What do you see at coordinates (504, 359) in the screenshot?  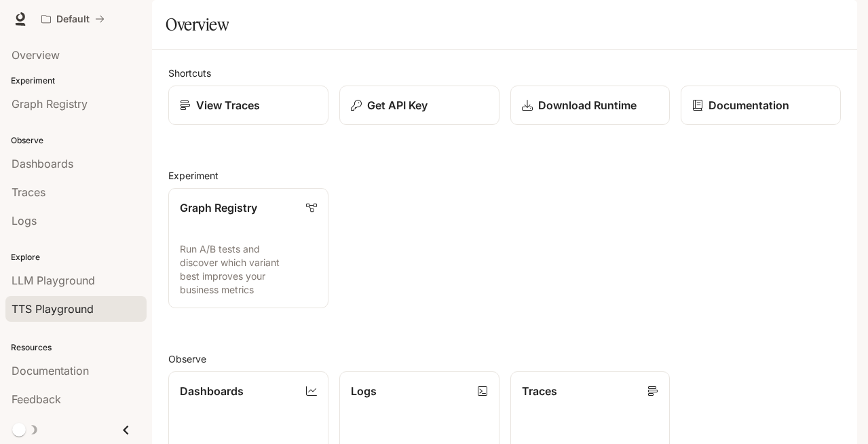 I see `h2: Observe` at bounding box center [504, 359].